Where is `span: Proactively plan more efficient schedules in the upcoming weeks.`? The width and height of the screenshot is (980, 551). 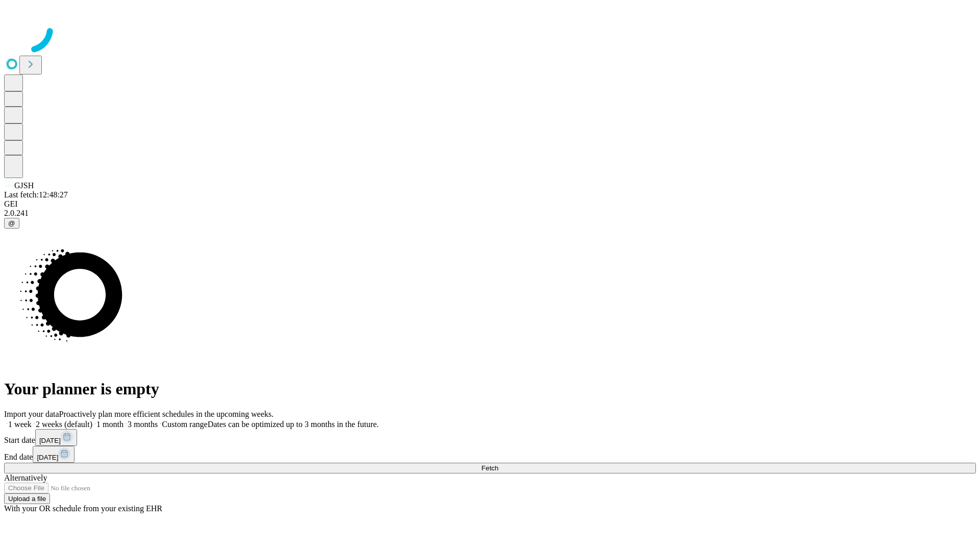 span: Proactively plan more efficient schedules in the upcoming weeks. is located at coordinates (167, 414).